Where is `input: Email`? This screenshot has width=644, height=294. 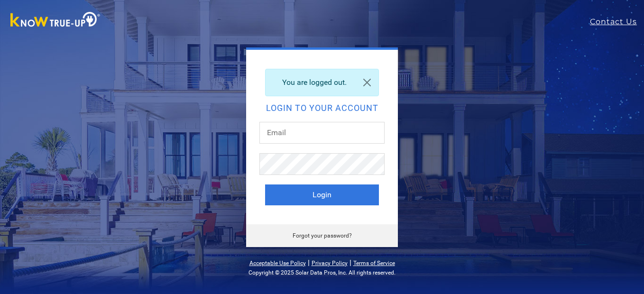 input: Email is located at coordinates (322, 133).